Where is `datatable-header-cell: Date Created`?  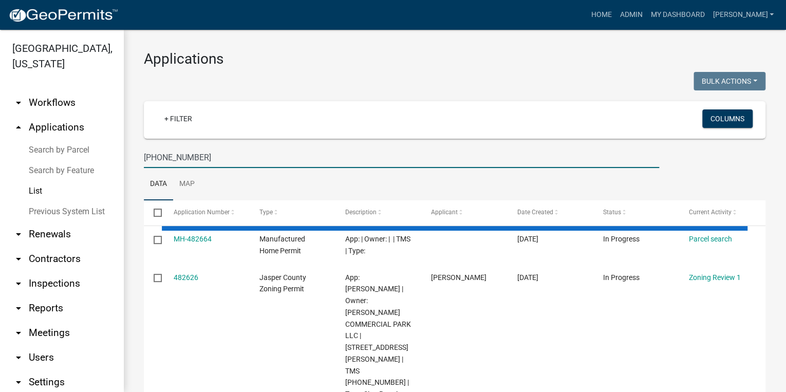 datatable-header-cell: Date Created is located at coordinates (550, 213).